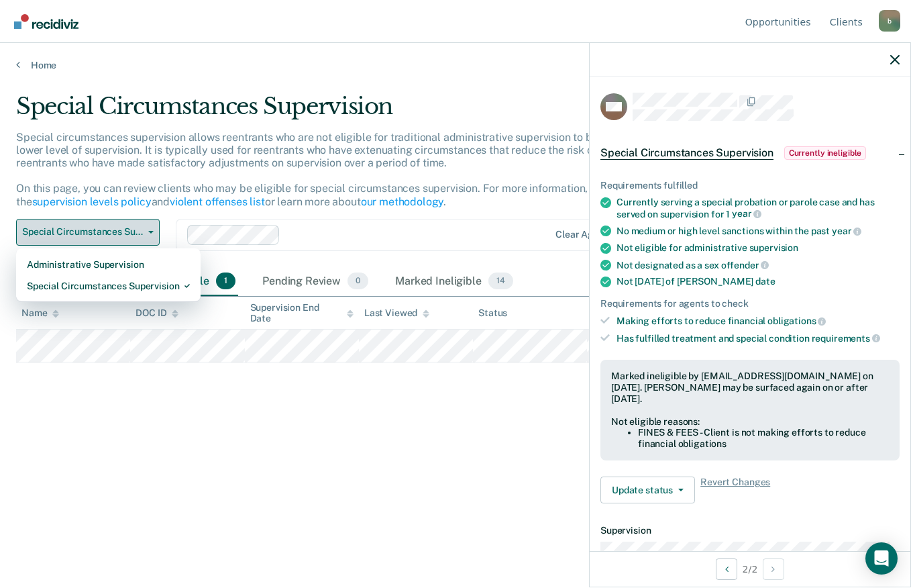 The height and width of the screenshot is (588, 911). Describe the element at coordinates (648, 490) in the screenshot. I see `button: Update status` at that location.